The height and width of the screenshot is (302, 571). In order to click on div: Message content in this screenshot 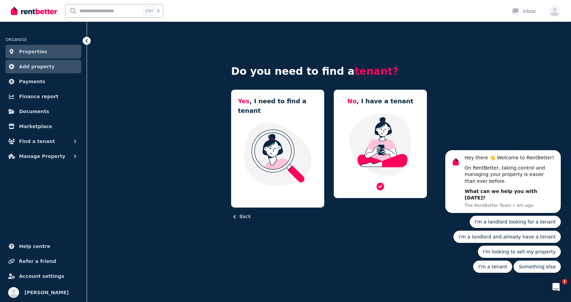, I will do `click(75, 88)`.